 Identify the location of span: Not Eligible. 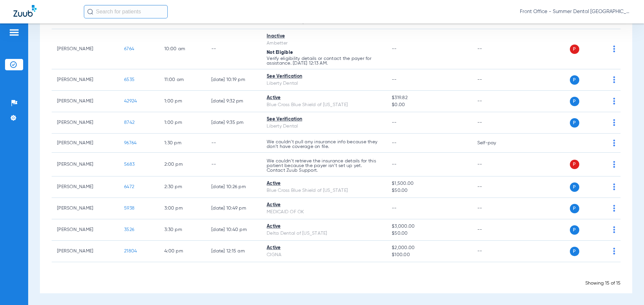
(280, 53).